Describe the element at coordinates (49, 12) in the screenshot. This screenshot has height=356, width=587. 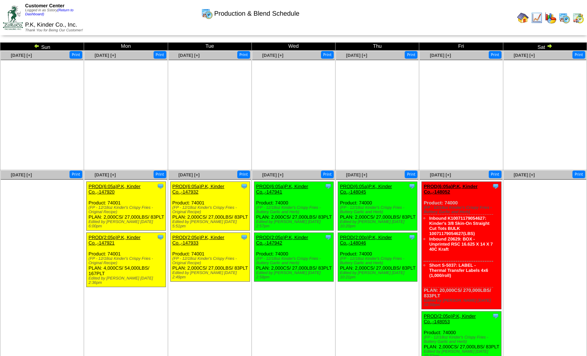
I see `a: (Return to Dashboard)` at that location.